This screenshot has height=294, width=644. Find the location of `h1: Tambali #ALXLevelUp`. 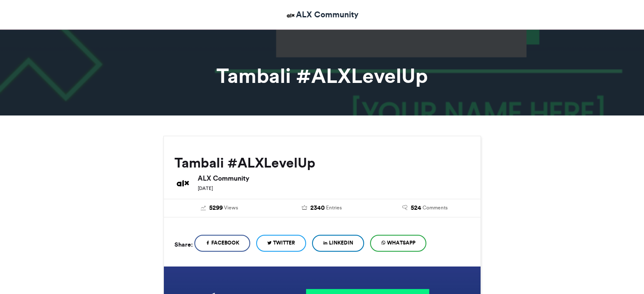

h1: Tambali #ALXLevelUp is located at coordinates (322, 76).